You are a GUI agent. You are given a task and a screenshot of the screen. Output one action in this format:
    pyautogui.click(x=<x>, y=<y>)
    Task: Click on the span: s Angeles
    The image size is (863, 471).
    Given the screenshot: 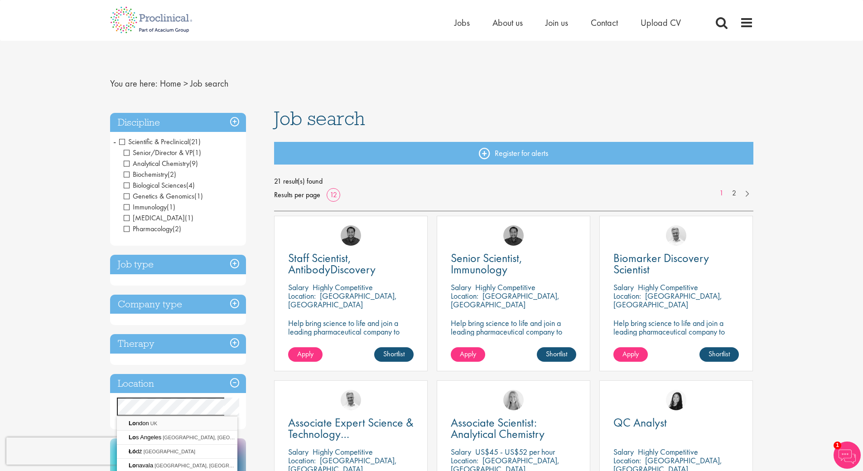 What is the action you would take?
    pyautogui.click(x=145, y=437)
    